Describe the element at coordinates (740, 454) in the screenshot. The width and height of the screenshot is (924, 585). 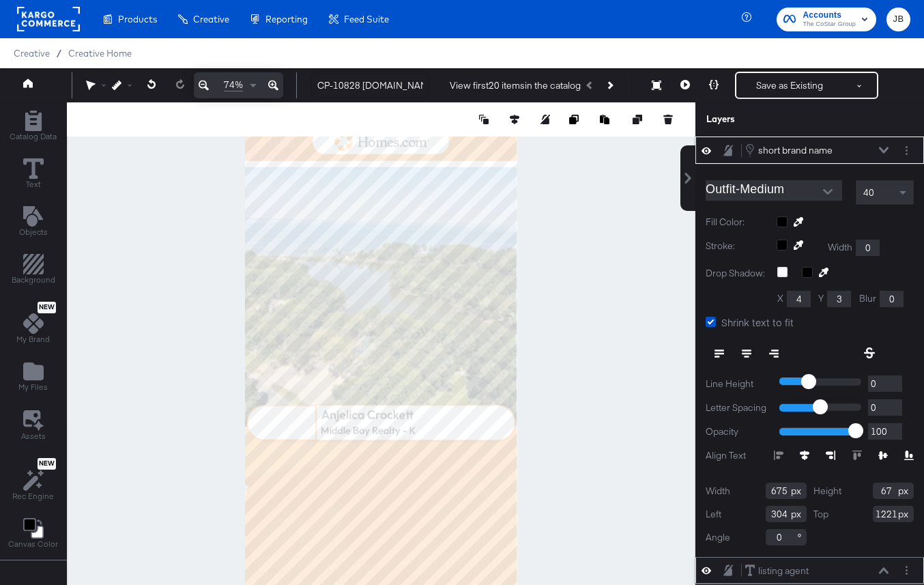
I see `label: Align Text` at that location.